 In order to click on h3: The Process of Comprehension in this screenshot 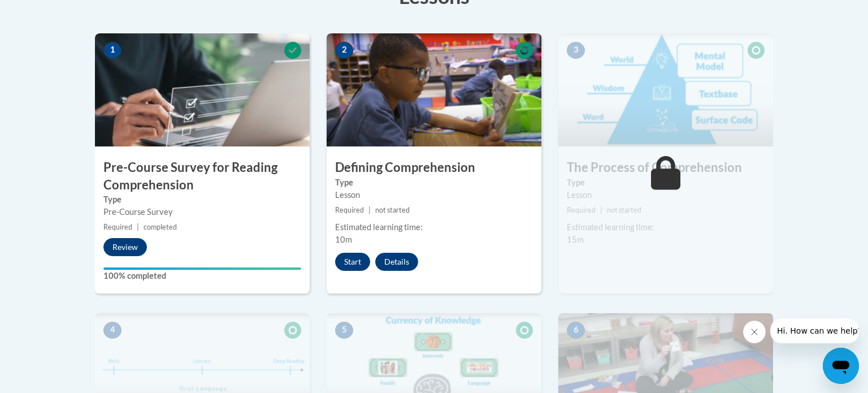, I will do `click(666, 167)`.